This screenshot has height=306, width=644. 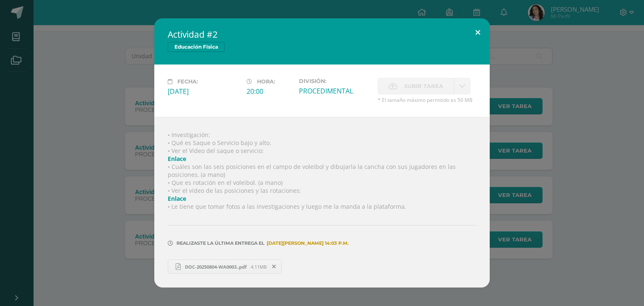 What do you see at coordinates (423, 86) in the screenshot?
I see `span: Subir tarea` at bounding box center [423, 86].